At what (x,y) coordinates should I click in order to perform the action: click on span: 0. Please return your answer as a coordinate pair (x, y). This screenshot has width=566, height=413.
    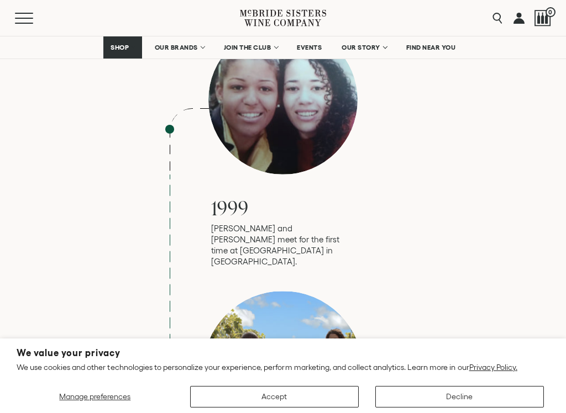
    Looking at the image, I should click on (550, 12).